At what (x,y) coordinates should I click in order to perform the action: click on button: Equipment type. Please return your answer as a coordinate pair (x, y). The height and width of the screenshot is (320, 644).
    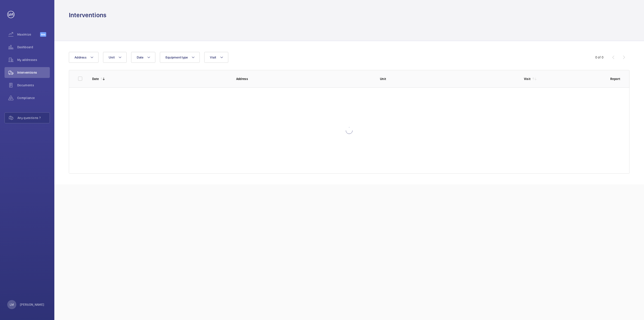
    Looking at the image, I should click on (180, 57).